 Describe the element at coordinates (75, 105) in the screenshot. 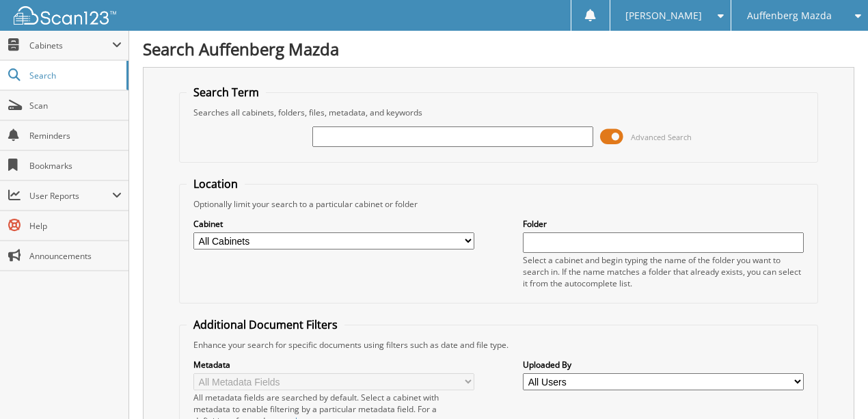

I see `span: Scan` at that location.